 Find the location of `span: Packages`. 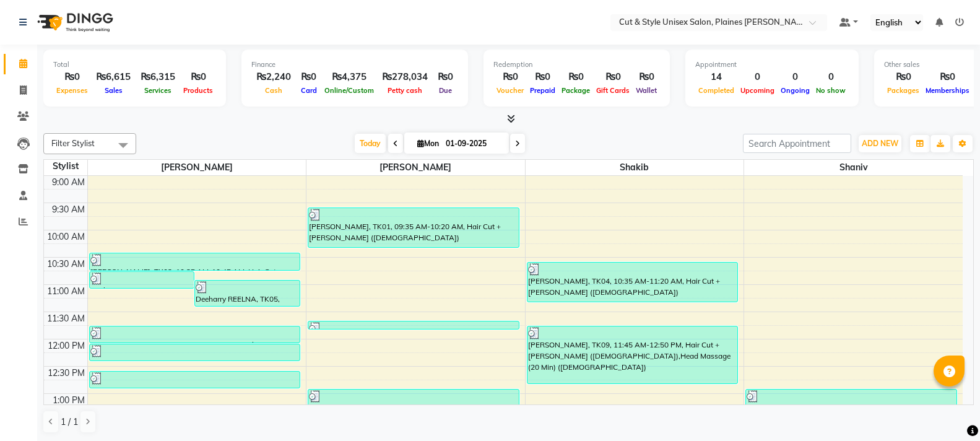

span: Packages is located at coordinates (903, 90).